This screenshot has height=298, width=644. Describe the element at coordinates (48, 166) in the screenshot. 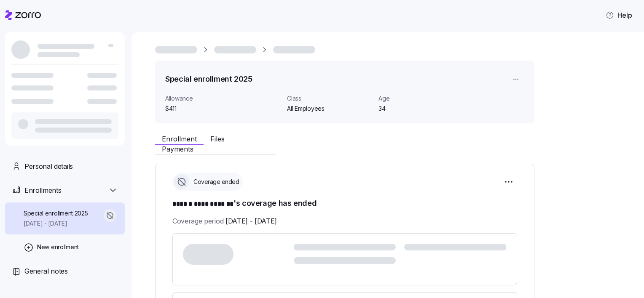

I see `span: Personal details` at that location.